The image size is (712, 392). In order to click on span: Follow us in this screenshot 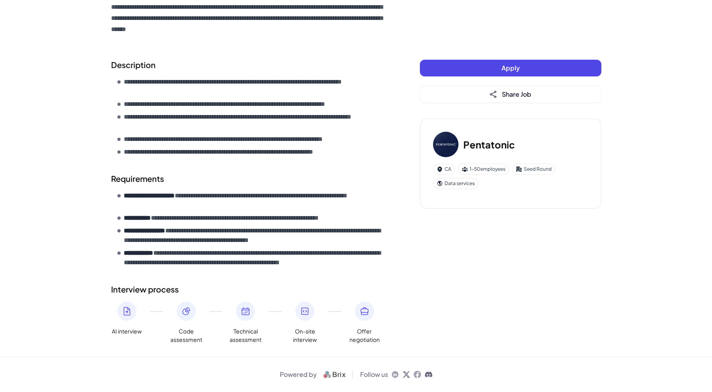, I will do `click(374, 374)`.